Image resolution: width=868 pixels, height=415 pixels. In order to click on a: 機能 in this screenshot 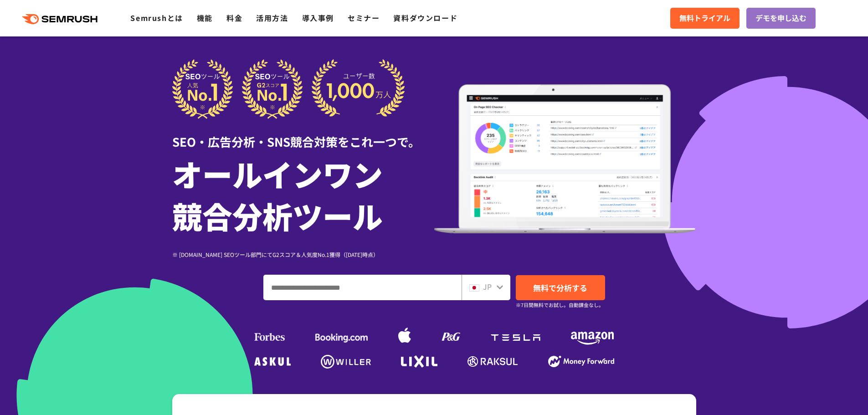, I will do `click(204, 18)`.